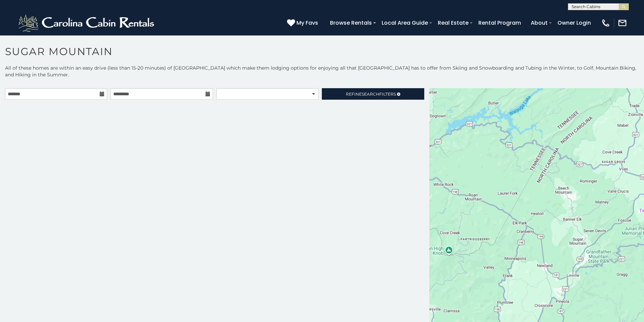 The height and width of the screenshot is (322, 644). Describe the element at coordinates (574, 23) in the screenshot. I see `a: Owner Login` at that location.